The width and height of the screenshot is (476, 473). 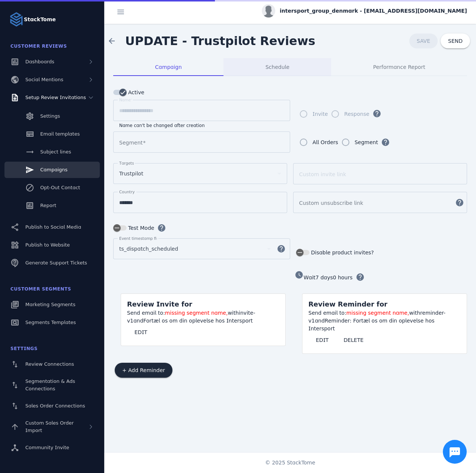 What do you see at coordinates (141, 238) in the screenshot?
I see `mat-label: Event timestamp field` at bounding box center [141, 238].